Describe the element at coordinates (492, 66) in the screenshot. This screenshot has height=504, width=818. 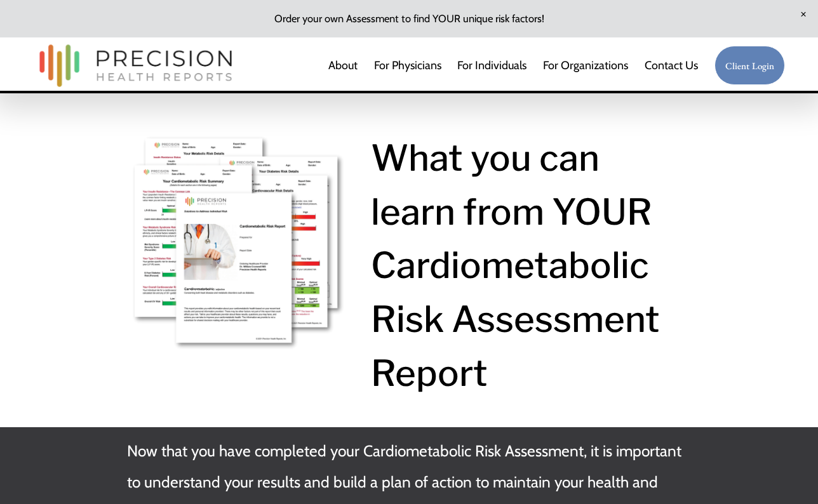
I see `a: For Individuals` at that location.